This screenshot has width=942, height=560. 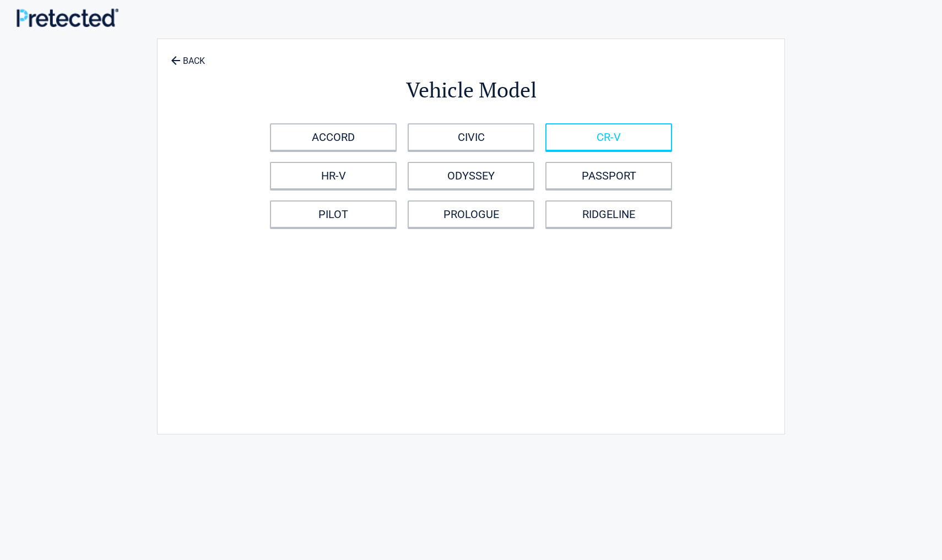 I want to click on a: ODYSSEY, so click(x=471, y=175).